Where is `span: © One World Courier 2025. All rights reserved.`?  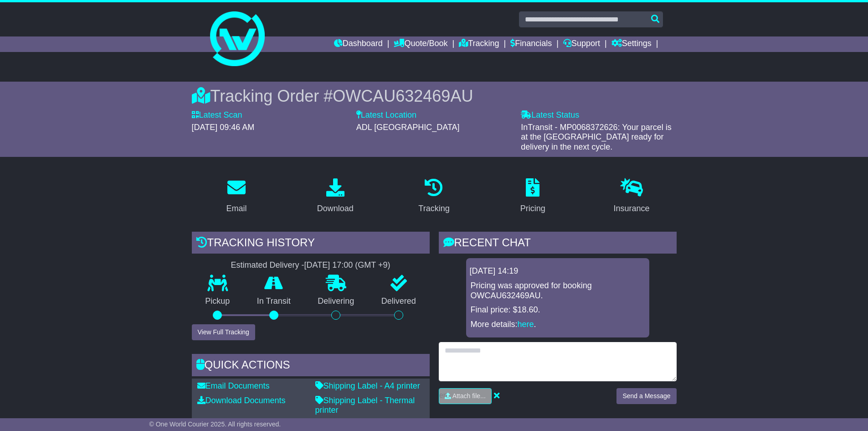
span: © One World Courier 2025. All rights reserved. is located at coordinates (215, 424).